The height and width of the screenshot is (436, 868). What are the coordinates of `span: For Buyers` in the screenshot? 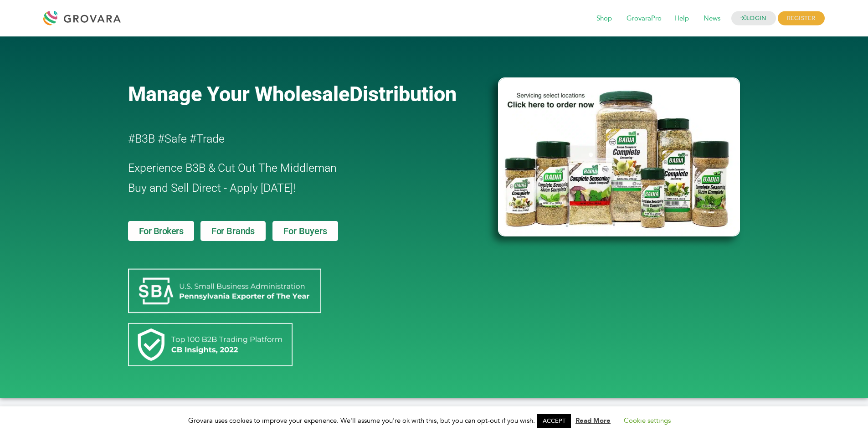 It's located at (305, 230).